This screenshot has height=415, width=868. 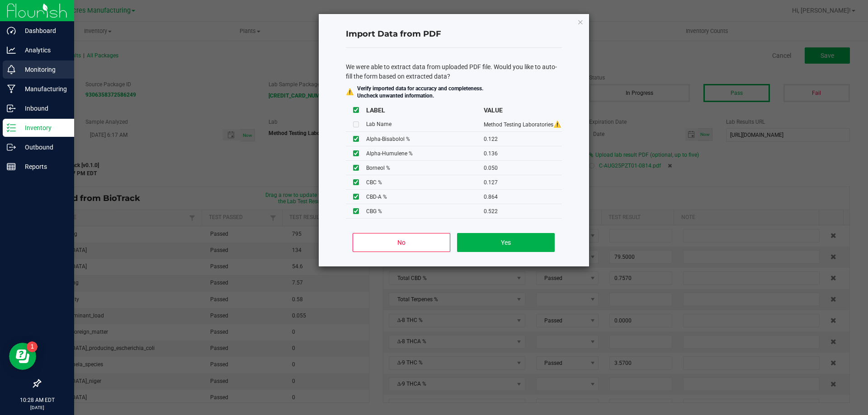 I want to click on button: Close, so click(x=581, y=22).